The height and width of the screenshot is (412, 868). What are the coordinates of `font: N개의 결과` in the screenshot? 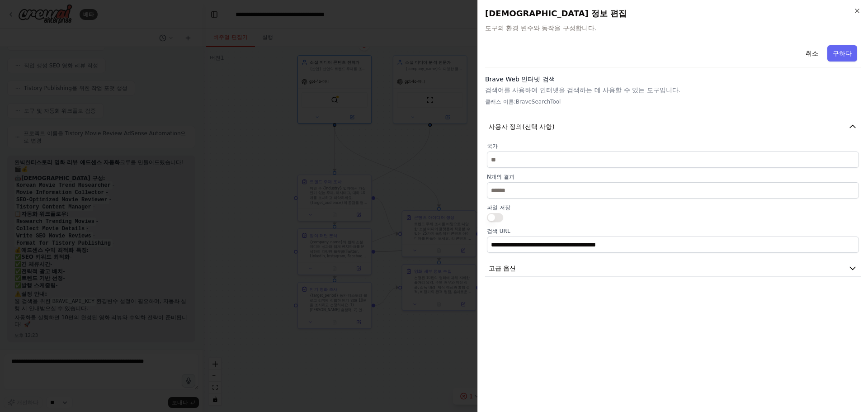 It's located at (500, 177).